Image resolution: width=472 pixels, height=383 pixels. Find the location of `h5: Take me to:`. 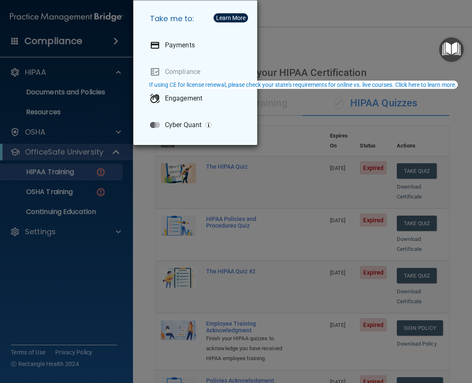

h5: Take me to: is located at coordinates (197, 19).